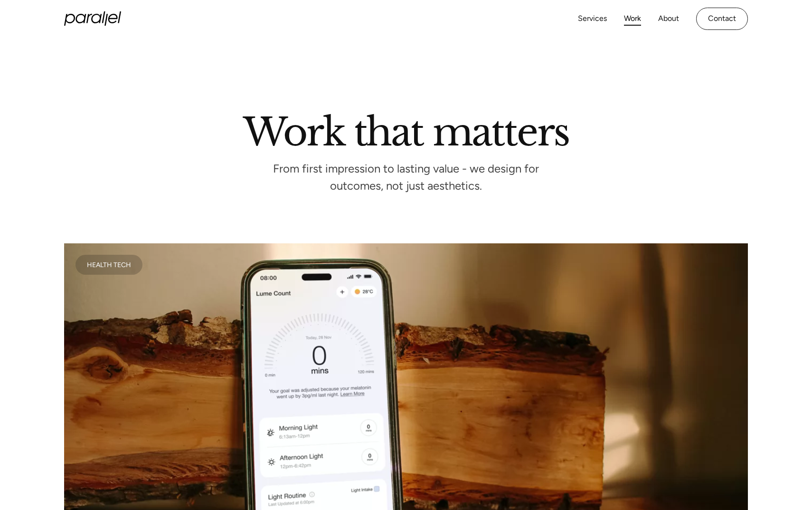  I want to click on a: Work, so click(633, 18).